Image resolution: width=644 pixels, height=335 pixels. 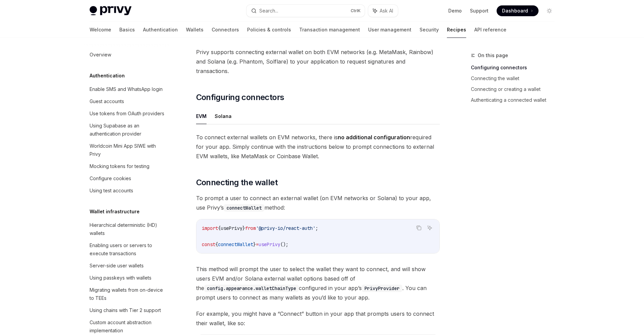 What do you see at coordinates (516, 100) in the screenshot?
I see `a: Authenticating a connected wallet` at bounding box center [516, 100].